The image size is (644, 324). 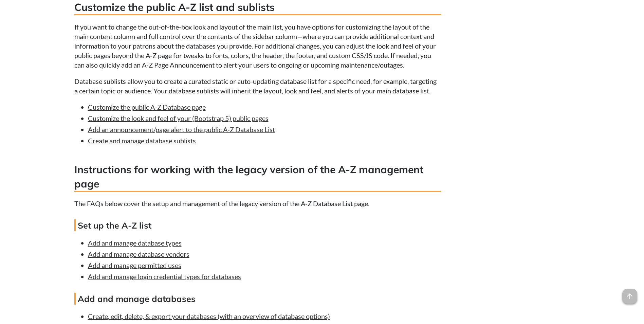 What do you see at coordinates (178, 118) in the screenshot?
I see `a: Customize the look and feel of your (Bootstrap 5) public pages` at bounding box center [178, 118].